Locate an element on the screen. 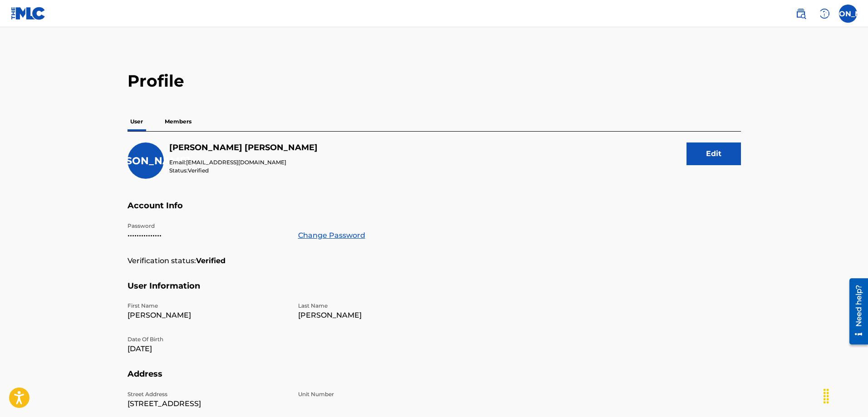  h5: Jon Adamich is located at coordinates (243, 148).